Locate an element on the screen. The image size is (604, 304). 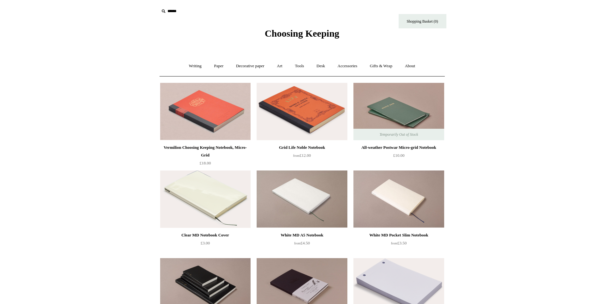
div: All-weather Postwar Micro-grid Notebook is located at coordinates (399, 147).